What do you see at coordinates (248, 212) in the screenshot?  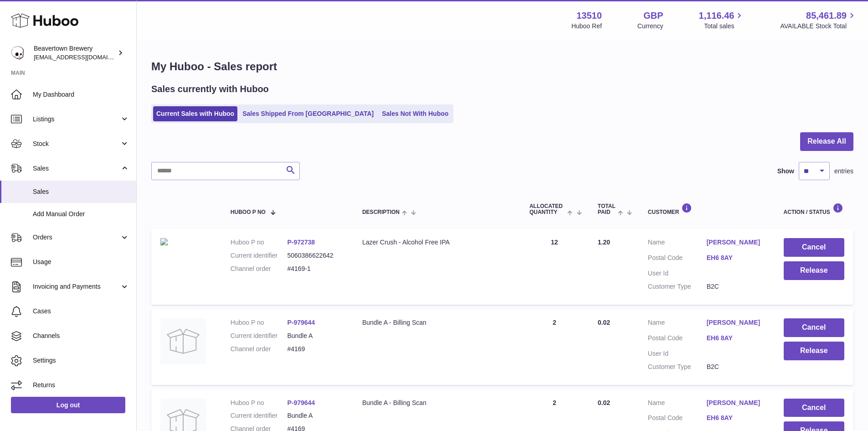 I see `span: Huboo P no` at bounding box center [248, 212].